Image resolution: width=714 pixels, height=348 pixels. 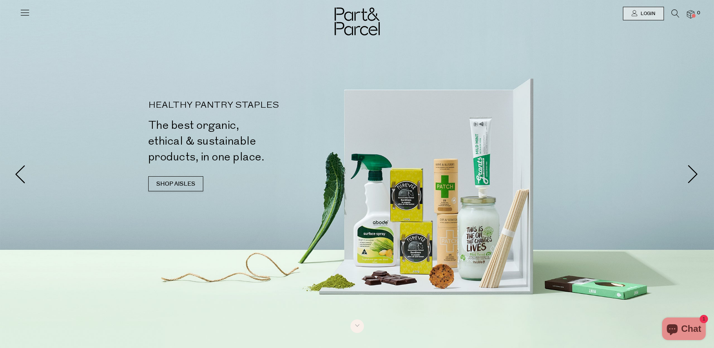 What do you see at coordinates (684, 329) in the screenshot?
I see `inbox-online-store-chat: Shopify online store chat` at bounding box center [684, 329].